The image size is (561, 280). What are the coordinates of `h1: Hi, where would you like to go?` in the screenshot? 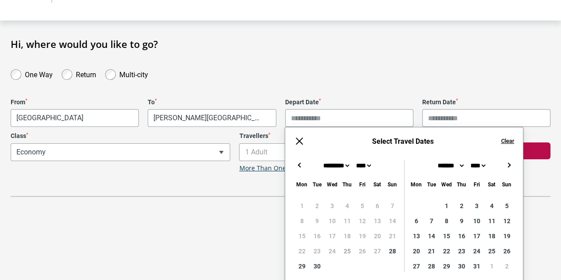 It's located at (280, 44).